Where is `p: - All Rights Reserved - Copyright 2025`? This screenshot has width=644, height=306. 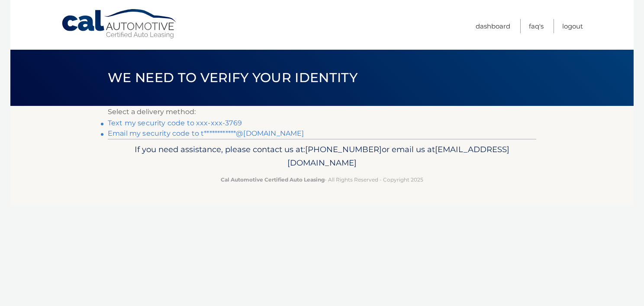 p: - All Rights Reserved - Copyright 2025 is located at coordinates (322, 179).